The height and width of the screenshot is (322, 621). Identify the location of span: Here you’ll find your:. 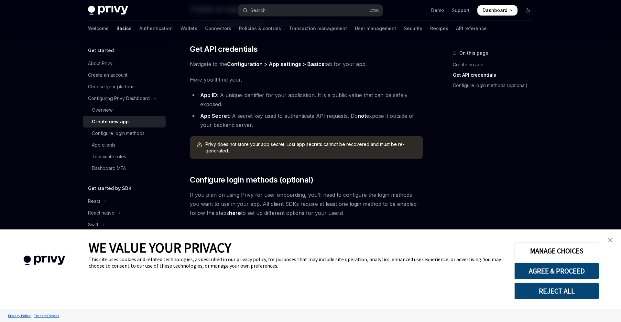
(306, 80).